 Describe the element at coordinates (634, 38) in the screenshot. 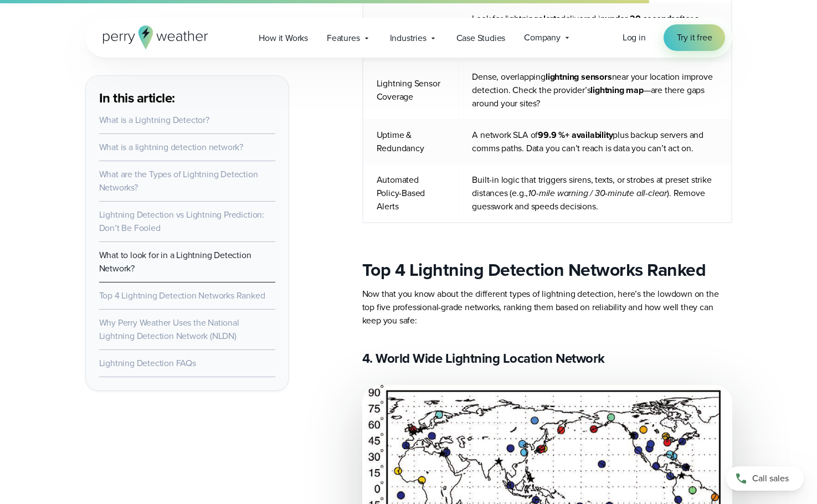

I see `a: Log in` at that location.